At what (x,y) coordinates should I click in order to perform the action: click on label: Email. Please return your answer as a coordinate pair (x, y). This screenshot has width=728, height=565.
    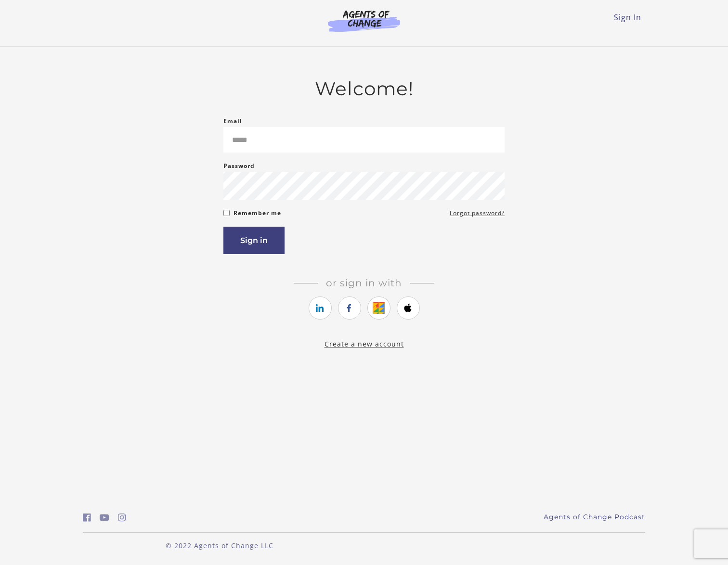
    Looking at the image, I should click on (233, 121).